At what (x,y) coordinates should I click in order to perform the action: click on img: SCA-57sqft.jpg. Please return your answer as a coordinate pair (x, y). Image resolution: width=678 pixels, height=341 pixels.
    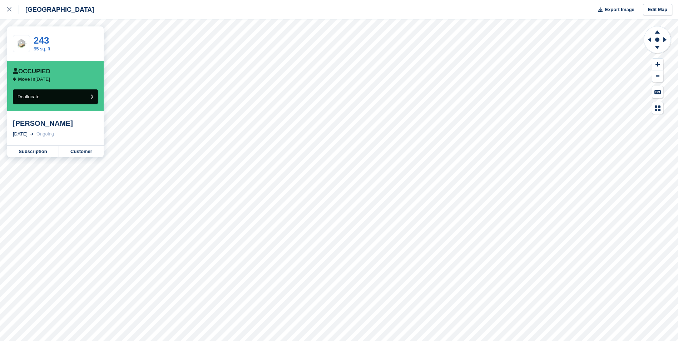
    Looking at the image, I should click on (21, 44).